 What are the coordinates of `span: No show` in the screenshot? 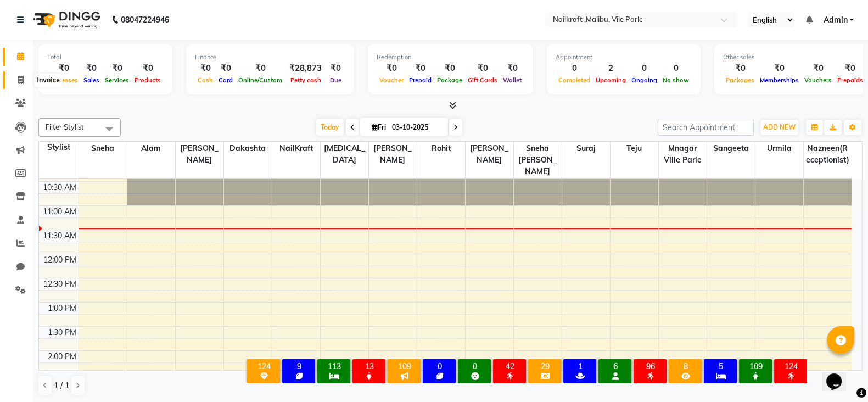 It's located at (676, 80).